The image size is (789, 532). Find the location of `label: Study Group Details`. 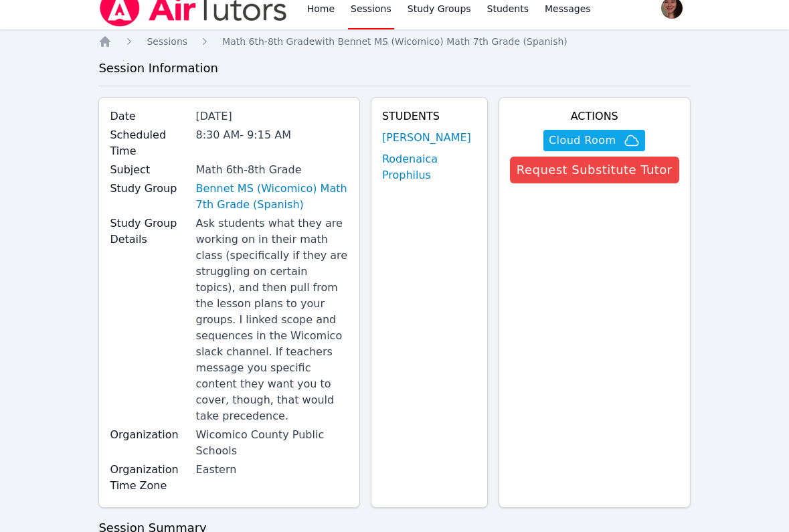

label: Study Group Details is located at coordinates (149, 231).